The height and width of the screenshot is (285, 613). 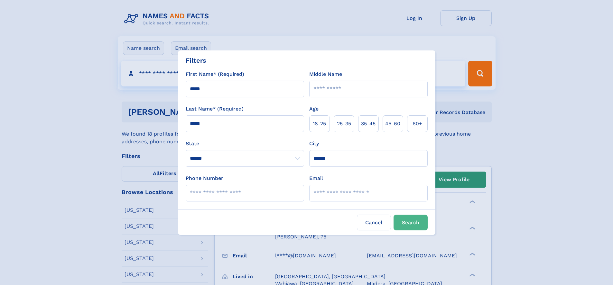 What do you see at coordinates (314, 109) in the screenshot?
I see `label: Age` at bounding box center [314, 109].